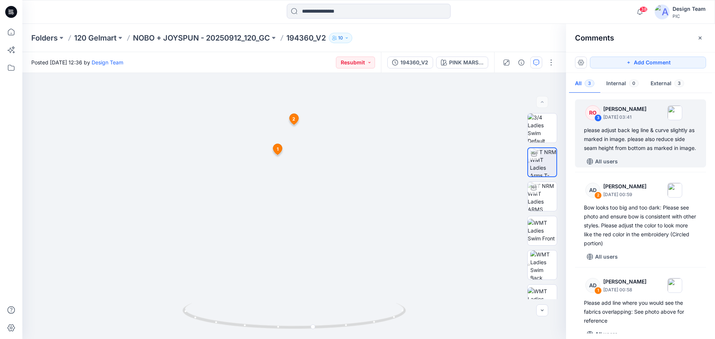 This screenshot has width=715, height=339. I want to click on img: avatar, so click(662, 12).